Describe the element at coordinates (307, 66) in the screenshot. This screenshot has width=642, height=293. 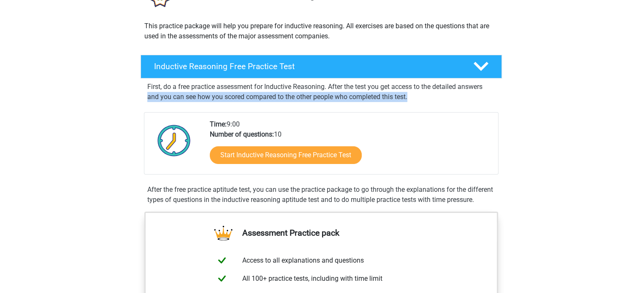
I see `h4: Inductive Reasoning Free Practice Test` at that location.